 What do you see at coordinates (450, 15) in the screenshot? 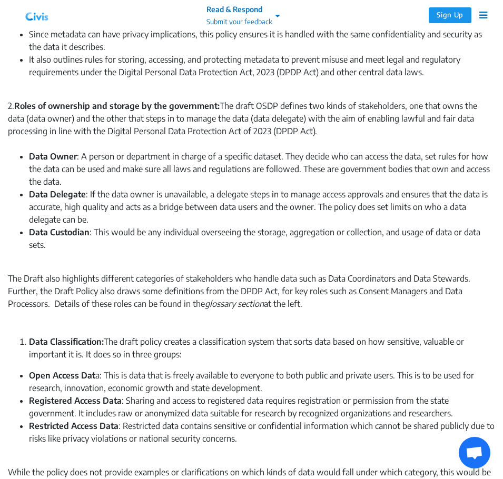
I see `button: Sign Up` at bounding box center [450, 15].